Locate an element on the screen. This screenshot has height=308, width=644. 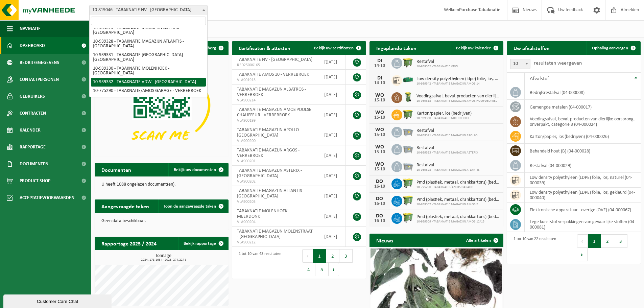
td: lege kunststof verpakkingen van gevaarlijke stoffen (04-000081) is located at coordinates (582, 224).